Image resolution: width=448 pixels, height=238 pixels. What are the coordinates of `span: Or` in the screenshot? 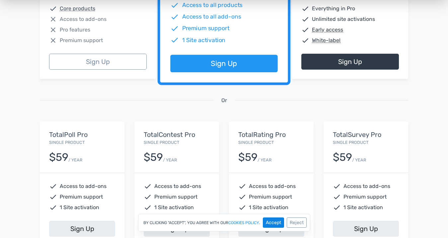 It's located at (224, 101).